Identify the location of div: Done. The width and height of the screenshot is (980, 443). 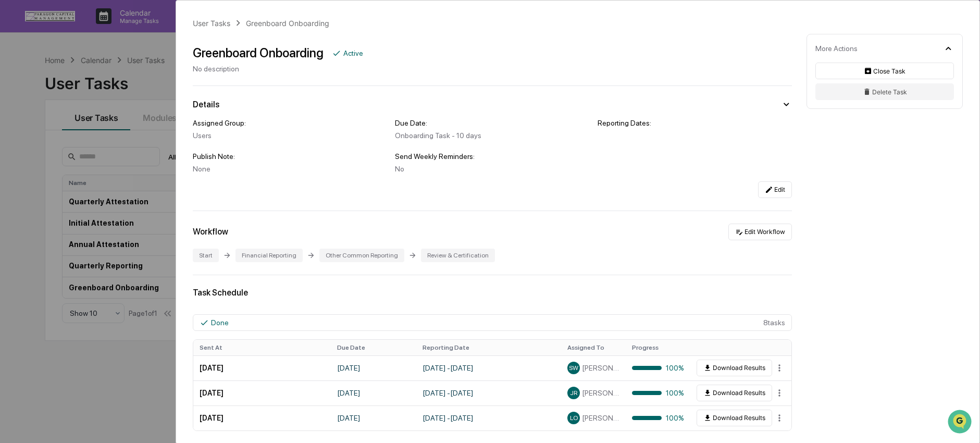
(220, 323).